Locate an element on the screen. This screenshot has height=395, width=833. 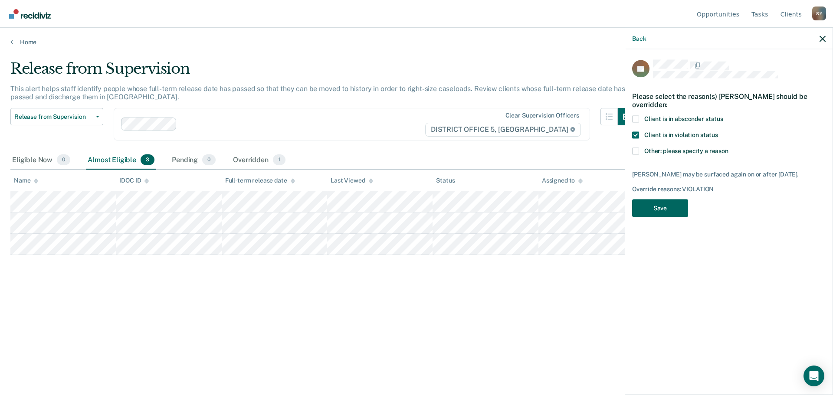
span: Release from Supervision is located at coordinates (53, 117).